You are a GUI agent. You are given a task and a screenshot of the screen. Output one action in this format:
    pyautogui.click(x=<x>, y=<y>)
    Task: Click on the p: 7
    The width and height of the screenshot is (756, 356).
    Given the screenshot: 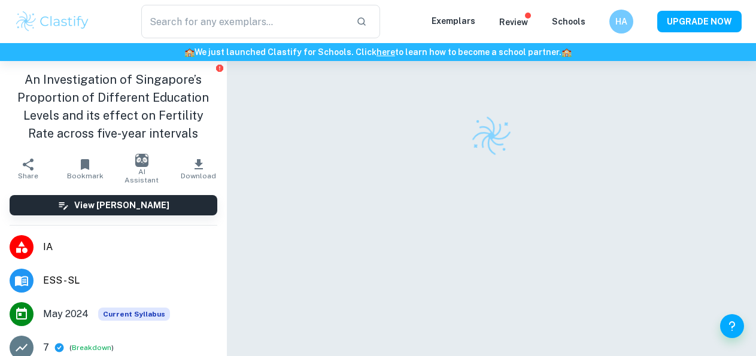 What is the action you would take?
    pyautogui.click(x=46, y=348)
    